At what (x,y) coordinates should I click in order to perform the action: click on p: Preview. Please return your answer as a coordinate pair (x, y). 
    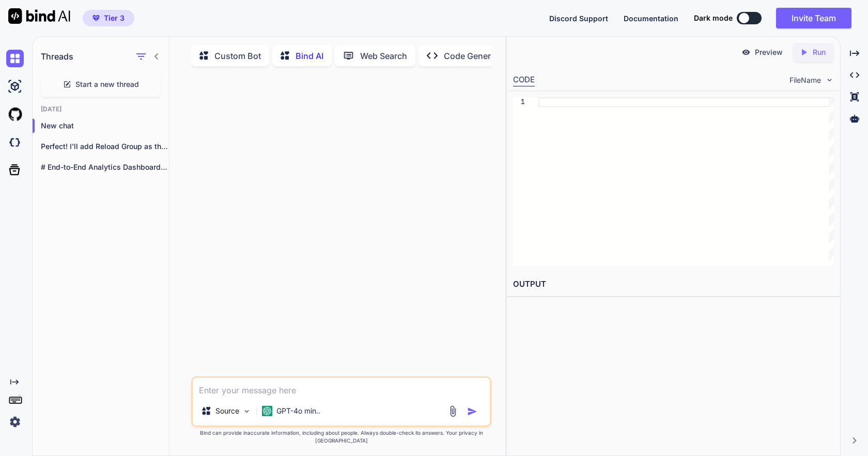
    Looking at the image, I should click on (769, 52).